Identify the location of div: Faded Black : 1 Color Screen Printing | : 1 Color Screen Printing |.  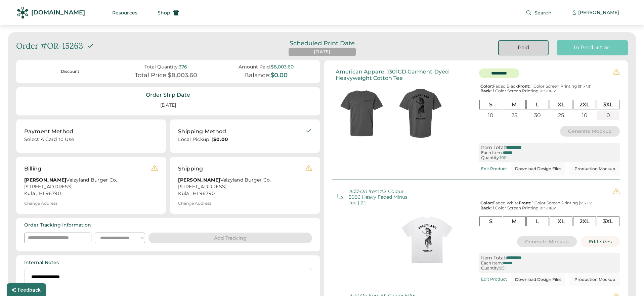
(550, 88).